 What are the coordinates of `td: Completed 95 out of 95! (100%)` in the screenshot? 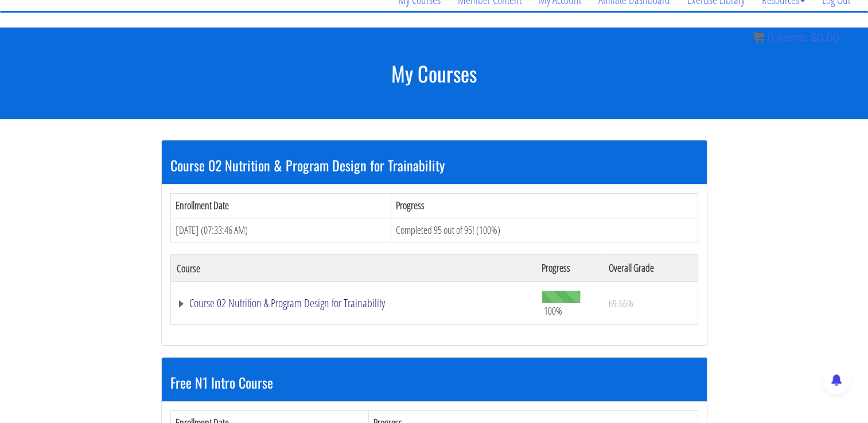 It's located at (544, 230).